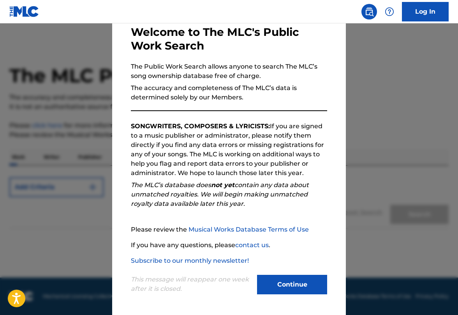  What do you see at coordinates (200, 126) in the screenshot?
I see `strong: SONGWRITERS, COMPOSERS & LYRICISTS:` at bounding box center [200, 126].